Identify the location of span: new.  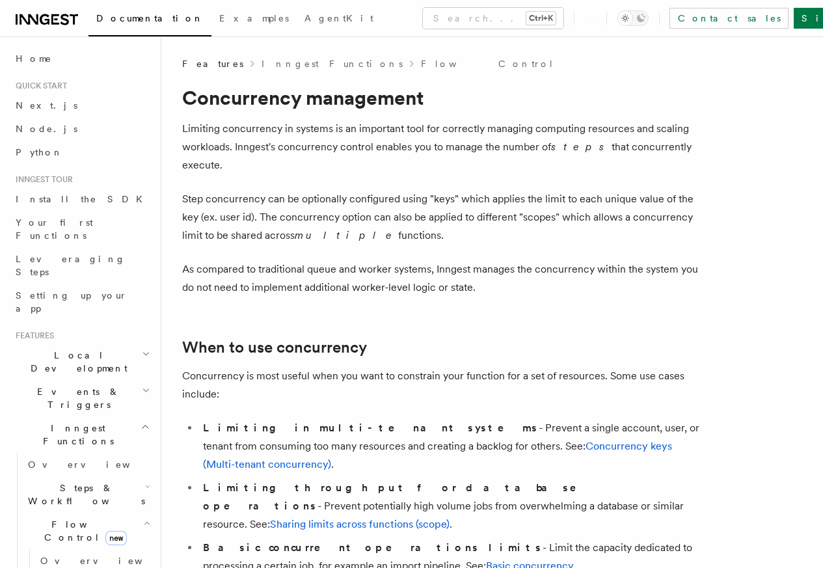
(116, 538).